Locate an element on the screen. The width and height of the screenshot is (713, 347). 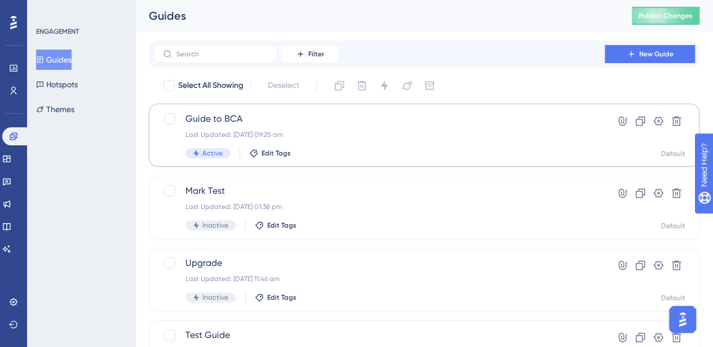
span: Select All Showing is located at coordinates (211, 86).